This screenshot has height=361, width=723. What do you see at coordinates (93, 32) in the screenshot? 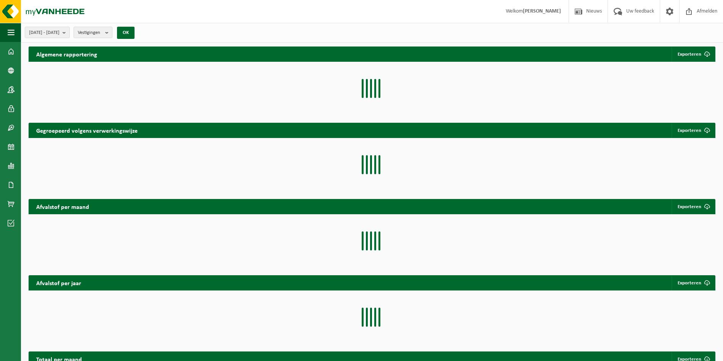
I see `button: Vestigingen` at bounding box center [93, 32].